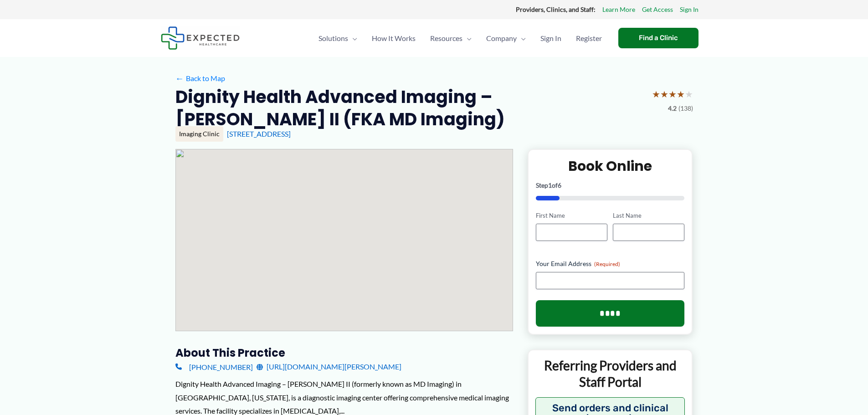 The width and height of the screenshot is (868, 415). Describe the element at coordinates (551, 38) in the screenshot. I see `span: Sign In` at that location.